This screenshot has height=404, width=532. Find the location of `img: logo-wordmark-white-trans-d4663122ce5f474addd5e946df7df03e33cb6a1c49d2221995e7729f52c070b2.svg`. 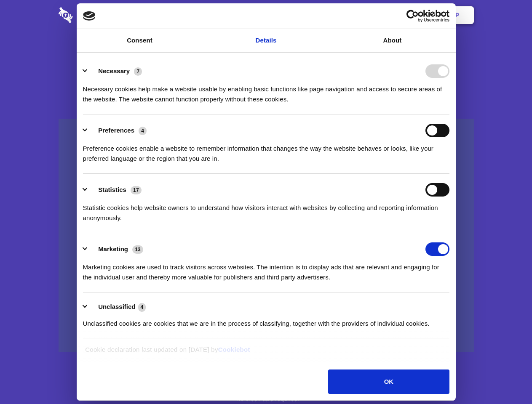

img: logo-wordmark-white-trans-d4663122ce5f474addd5e946df7df03e33cb6a1c49d2221995e7729f52c070b2.svg is located at coordinates (94, 15).